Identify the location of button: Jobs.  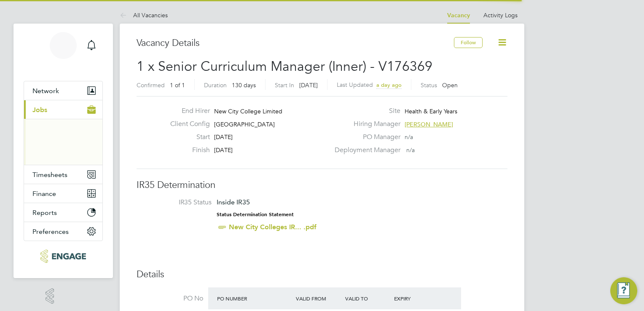
(64, 109).